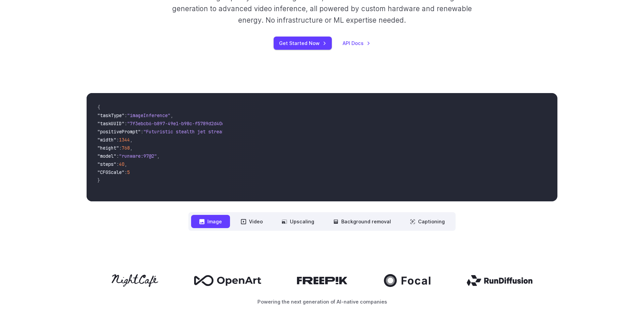 This screenshot has height=311, width=644. What do you see at coordinates (125, 140) in the screenshot?
I see `span: 1344` at bounding box center [125, 140].